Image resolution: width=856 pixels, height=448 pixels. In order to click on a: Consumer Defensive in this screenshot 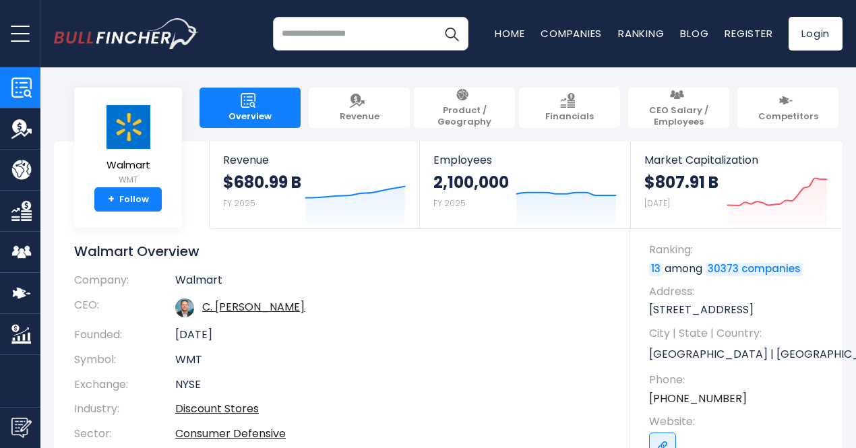, I will do `click(231, 433)`.